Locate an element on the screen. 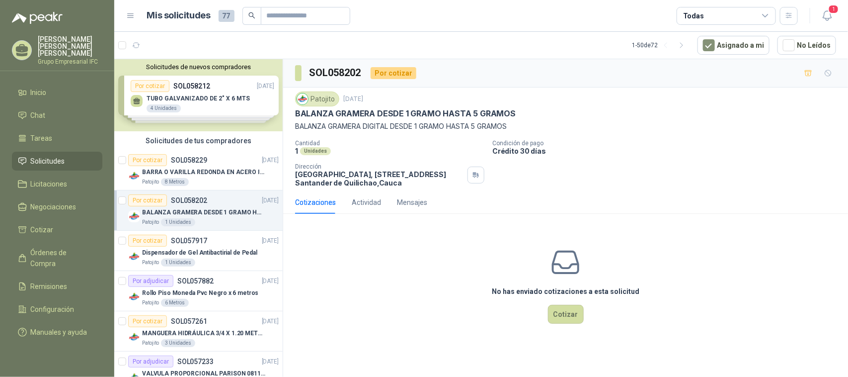 The width and height of the screenshot is (848, 377). p: SOL057233 is located at coordinates (195, 361).